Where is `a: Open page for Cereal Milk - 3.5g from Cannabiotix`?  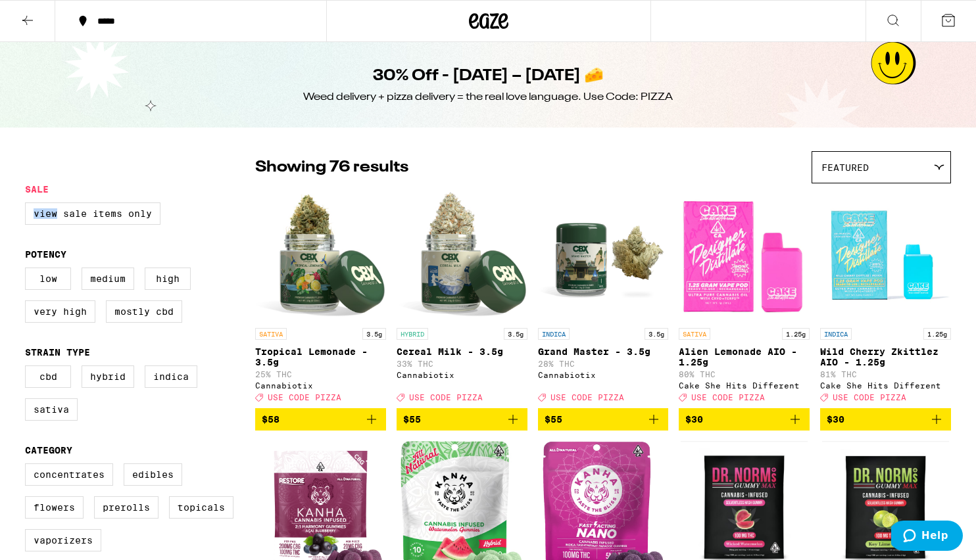 a: Open page for Cereal Milk - 3.5g from Cannabiotix is located at coordinates (461, 299).